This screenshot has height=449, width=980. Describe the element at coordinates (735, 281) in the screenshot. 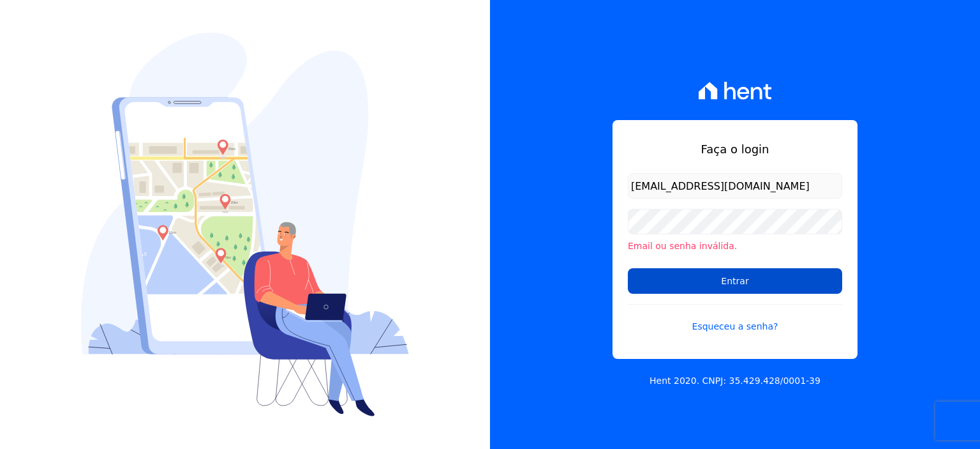

I see `input: Entrar` at that location.